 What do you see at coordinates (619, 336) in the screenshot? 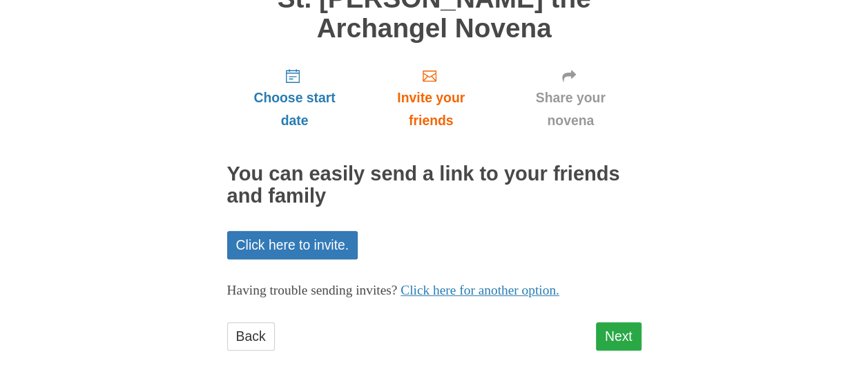
I see `a: Next` at bounding box center [619, 336].